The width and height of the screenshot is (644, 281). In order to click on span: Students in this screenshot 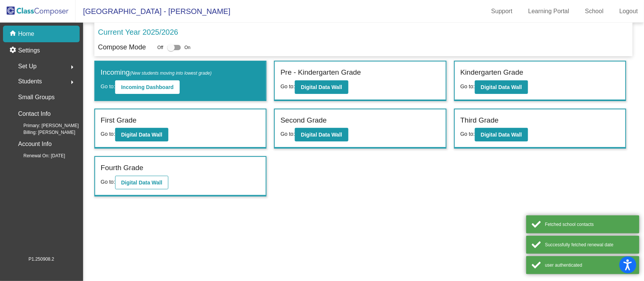, I will do `click(30, 81)`.